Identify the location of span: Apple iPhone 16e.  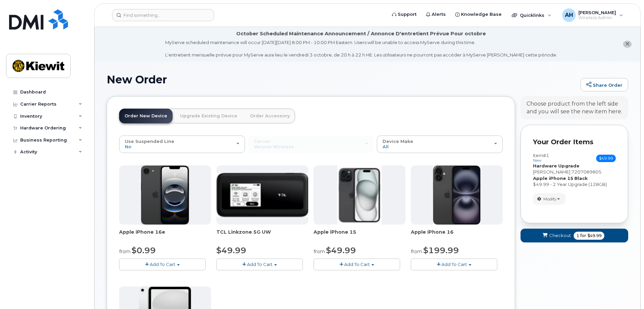
(165, 235).